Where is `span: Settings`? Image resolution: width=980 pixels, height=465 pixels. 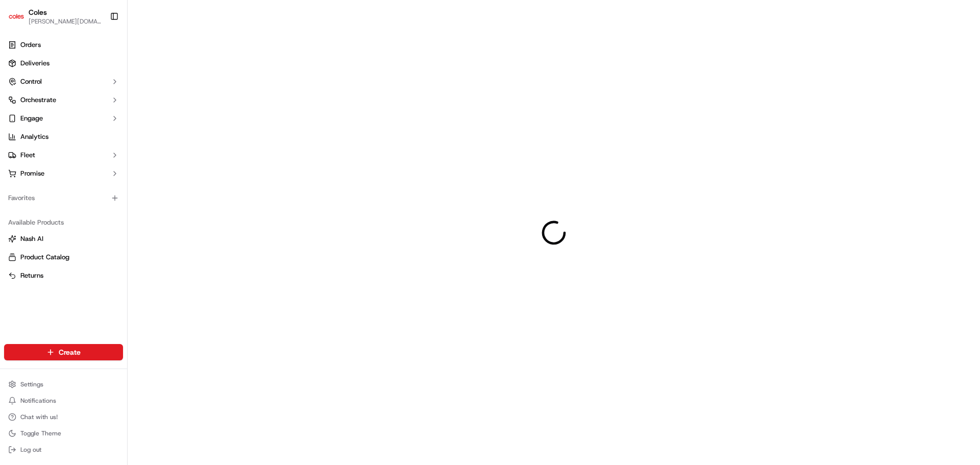 span: Settings is located at coordinates (32, 384).